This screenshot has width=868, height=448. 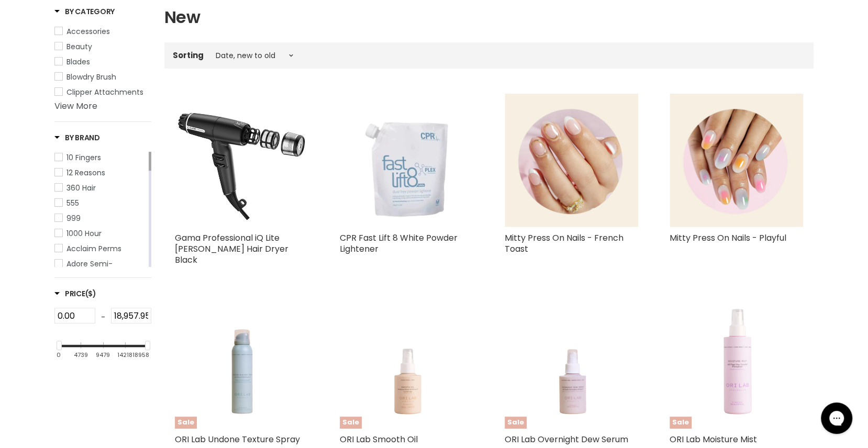 I want to click on label: Sorting, so click(x=188, y=55).